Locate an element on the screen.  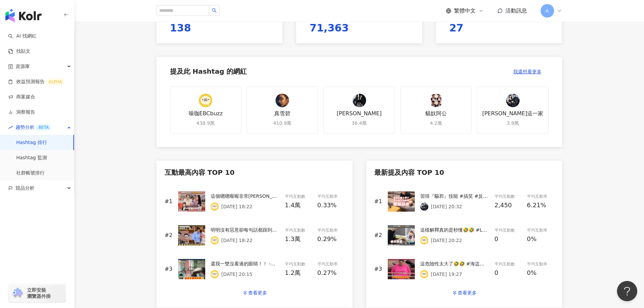
img: chrome extension is located at coordinates (17, 293).